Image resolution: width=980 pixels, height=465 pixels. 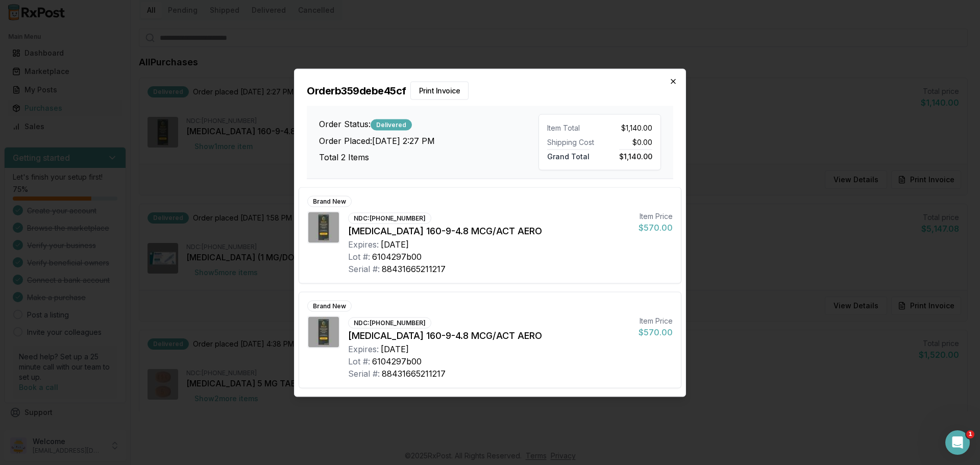 What do you see at coordinates (636, 154) in the screenshot?
I see `span: $1,140.00` at bounding box center [636, 154].